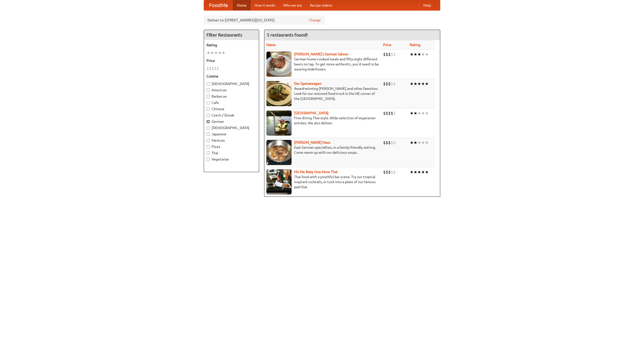  What do you see at coordinates (232, 147) in the screenshot?
I see `label: Pizza` at bounding box center [232, 147].